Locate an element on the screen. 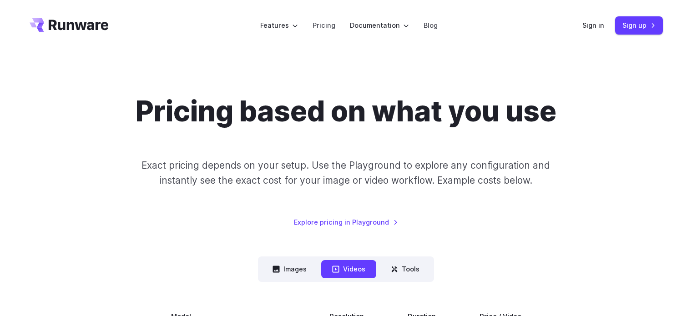 This screenshot has height=316, width=692. button: Tools is located at coordinates (405, 269).